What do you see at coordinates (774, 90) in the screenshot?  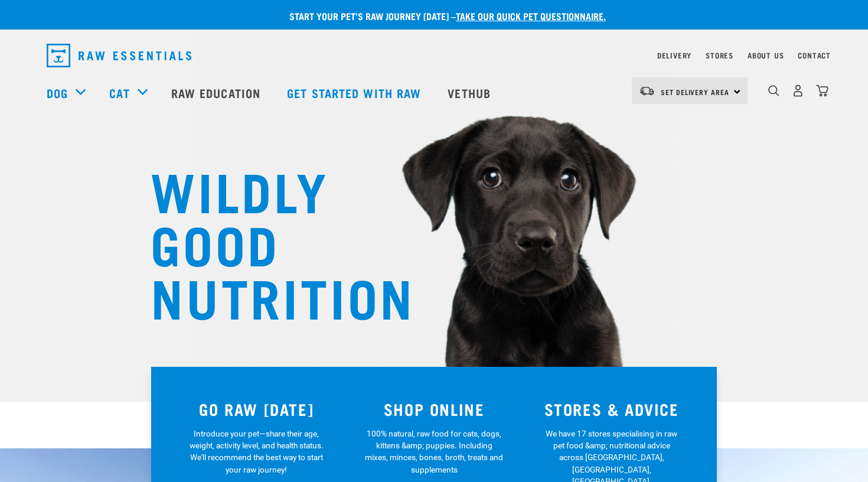 I see `img: home-icon-1@2x.png` at bounding box center [774, 90].